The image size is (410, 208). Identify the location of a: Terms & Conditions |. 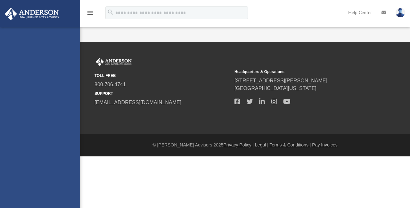
(290, 145).